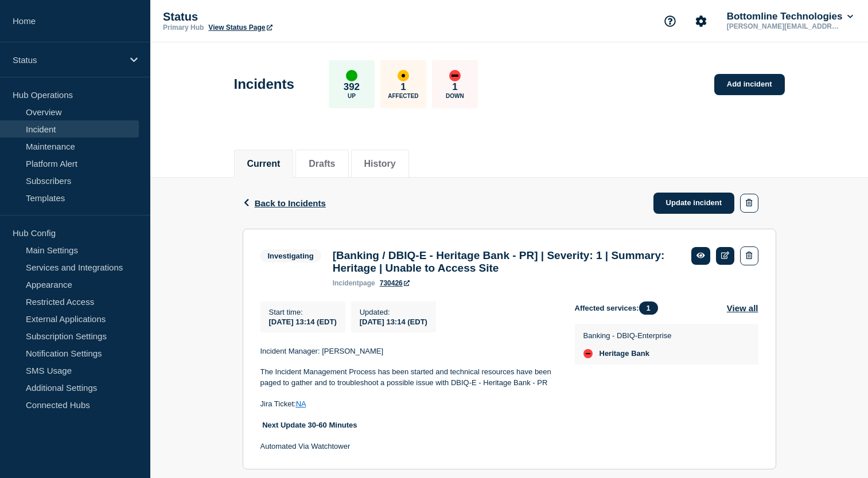 The width and height of the screenshot is (868, 478). What do you see at coordinates (408, 377) in the screenshot?
I see `p: The Incident Management Process has been started and technical resources have been paged to gathe...` at bounding box center [408, 377].